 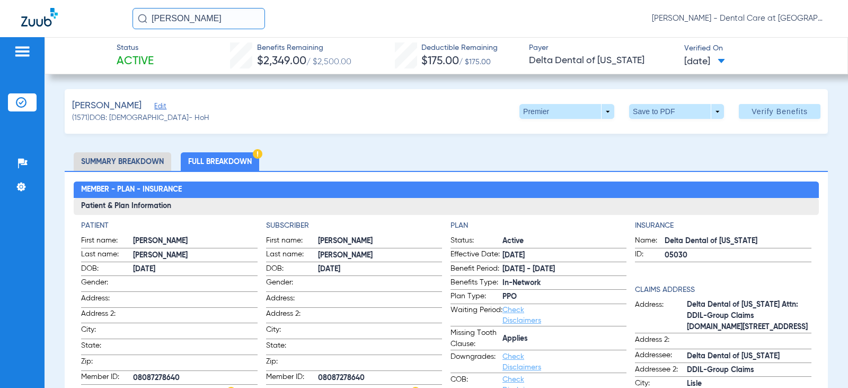 I want to click on span: Addressee:, so click(x=661, y=356).